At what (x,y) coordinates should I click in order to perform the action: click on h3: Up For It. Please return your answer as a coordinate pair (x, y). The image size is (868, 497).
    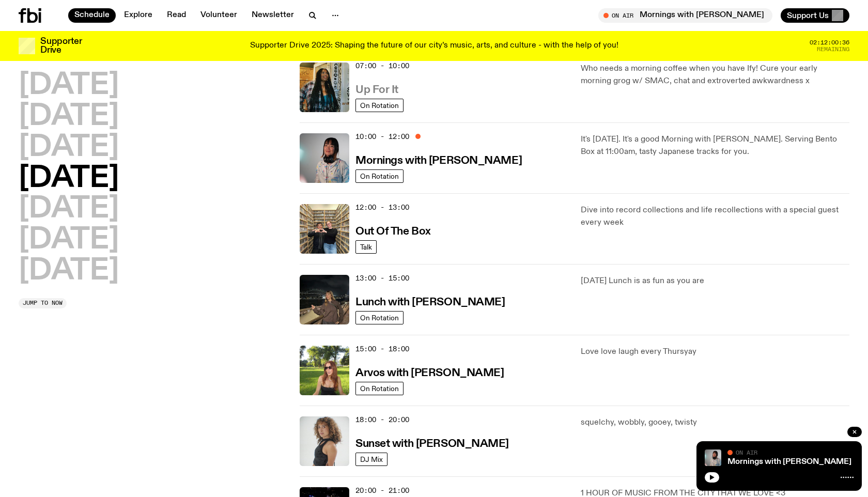
    Looking at the image, I should click on (377, 90).